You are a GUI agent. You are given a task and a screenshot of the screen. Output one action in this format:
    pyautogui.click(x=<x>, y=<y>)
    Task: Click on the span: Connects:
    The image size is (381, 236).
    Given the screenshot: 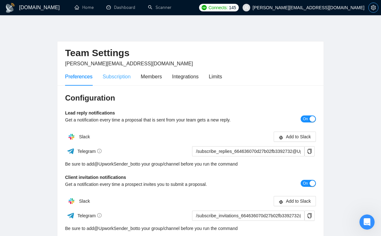 What is the action you would take?
    pyautogui.click(x=218, y=8)
    